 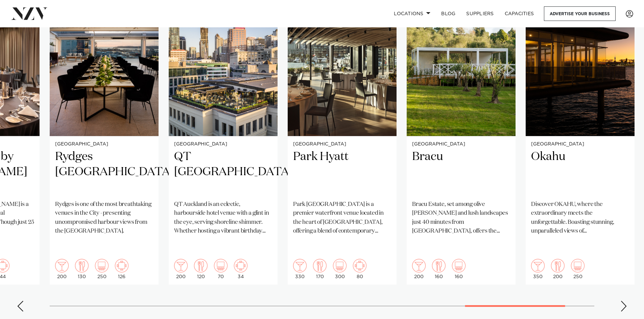 What do you see at coordinates (122, 269) in the screenshot?
I see `div: 126` at bounding box center [122, 269].